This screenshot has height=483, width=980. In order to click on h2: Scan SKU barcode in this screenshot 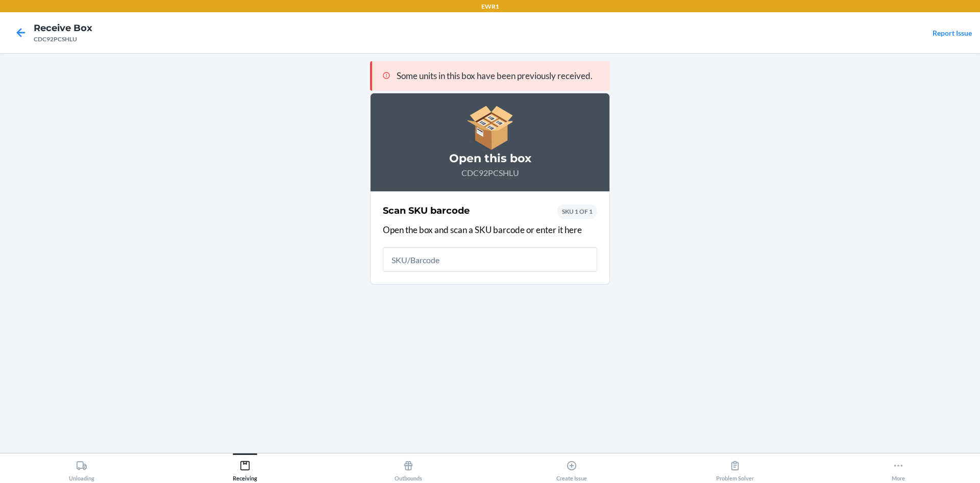, I will do `click(426, 211)`.